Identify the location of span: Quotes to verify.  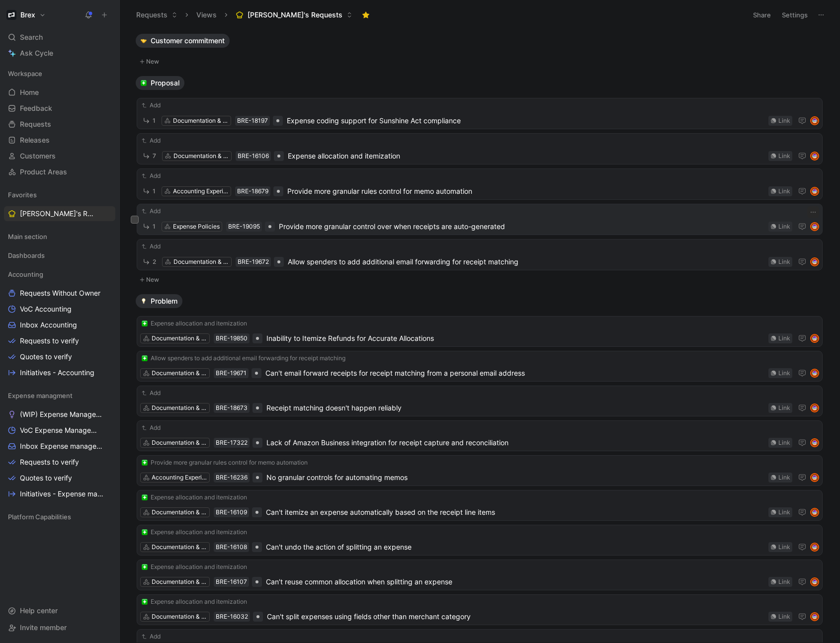
(46, 357).